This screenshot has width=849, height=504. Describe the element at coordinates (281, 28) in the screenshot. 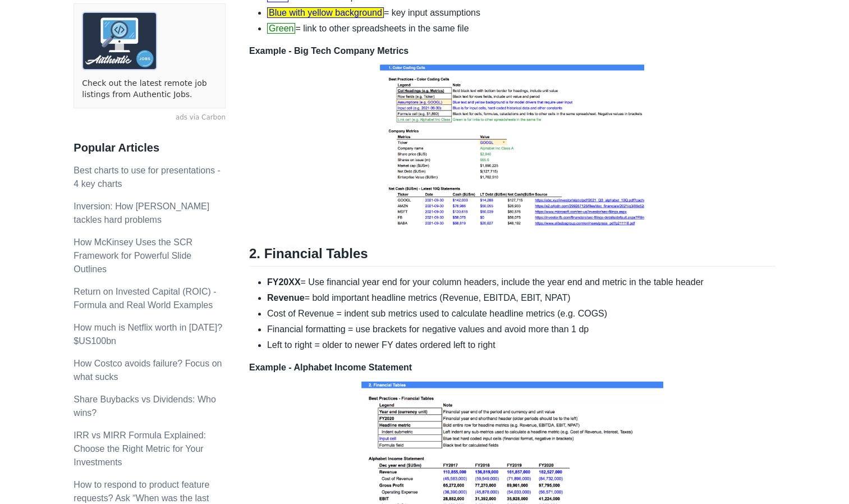

I see `span: Green` at that location.